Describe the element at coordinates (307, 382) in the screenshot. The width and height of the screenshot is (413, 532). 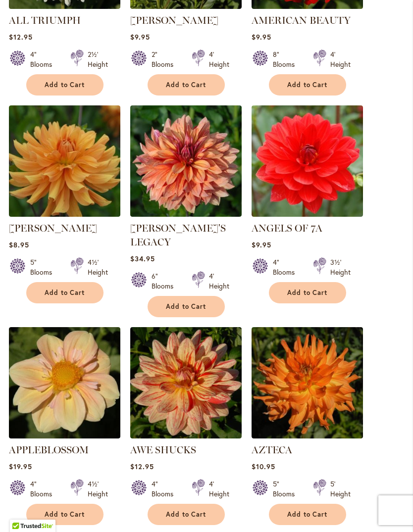
I see `img: AZTECA` at that location.